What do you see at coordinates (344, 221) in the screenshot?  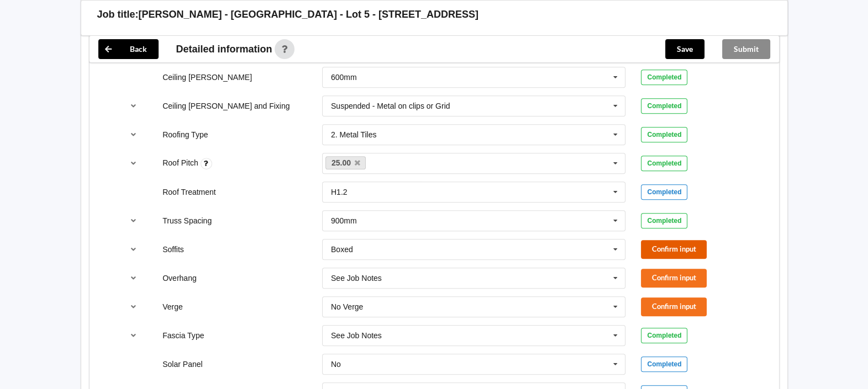 I see `div: 900mm` at bounding box center [344, 221].